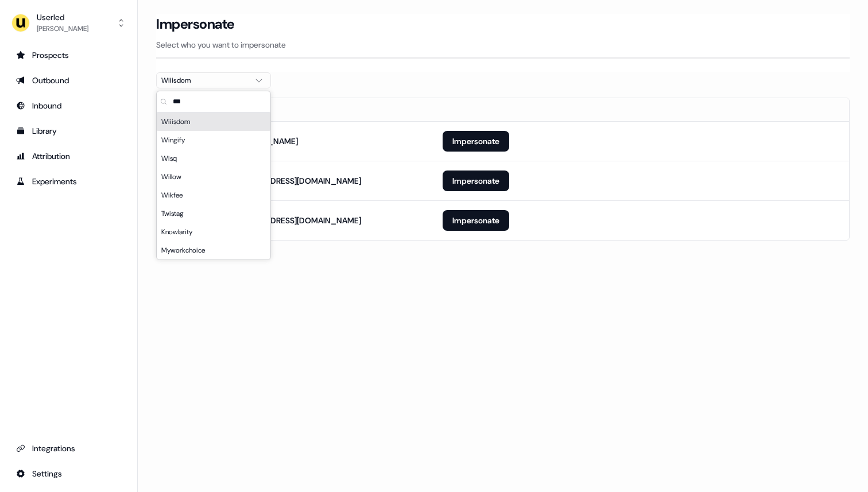  What do you see at coordinates (68, 474) in the screenshot?
I see `div: Settings` at bounding box center [68, 474].